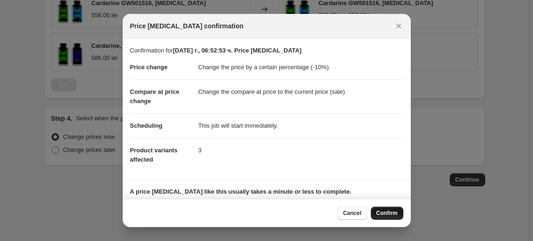 The image size is (533, 241). I want to click on span: Product variants affected, so click(154, 155).